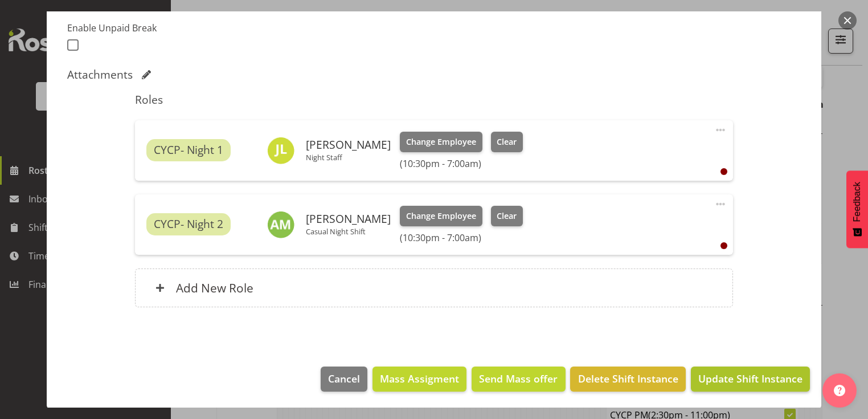 The image size is (868, 419). Describe the element at coordinates (344, 379) in the screenshot. I see `button: Cancel` at that location.